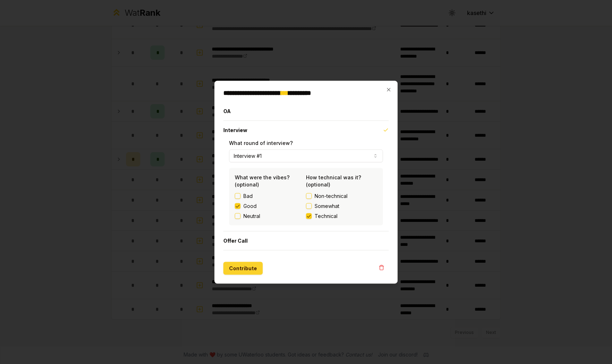 The height and width of the screenshot is (364, 612). Describe the element at coordinates (309, 196) in the screenshot. I see `button: Non-technical` at that location.